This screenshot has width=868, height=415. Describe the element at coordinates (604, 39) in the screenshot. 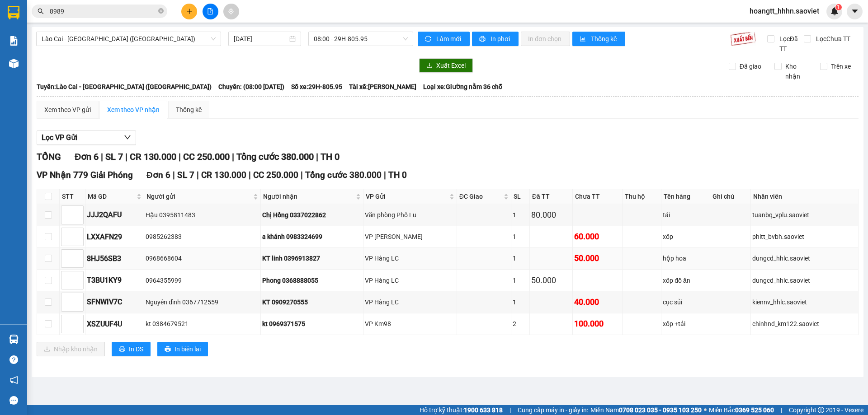

I see `span: Thống kê` at that location.